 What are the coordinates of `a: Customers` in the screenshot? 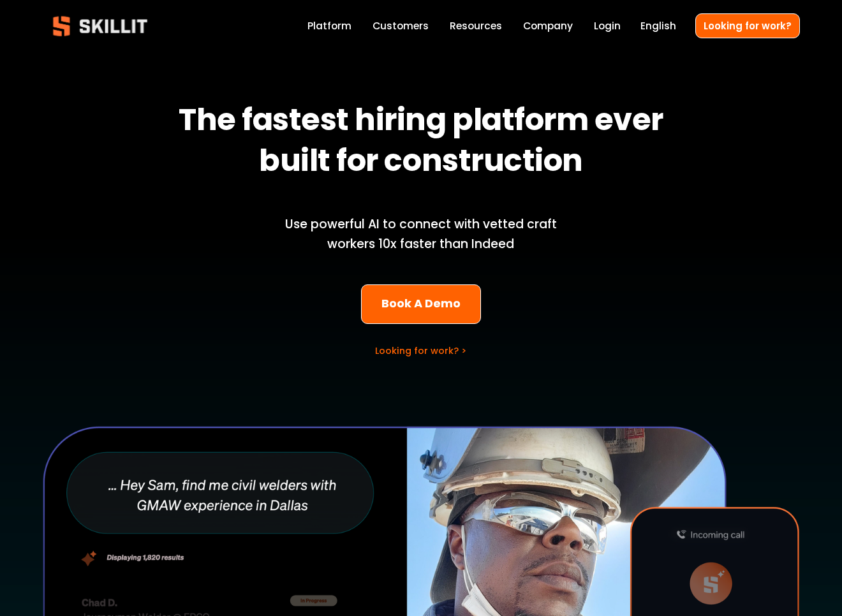 It's located at (401, 26).